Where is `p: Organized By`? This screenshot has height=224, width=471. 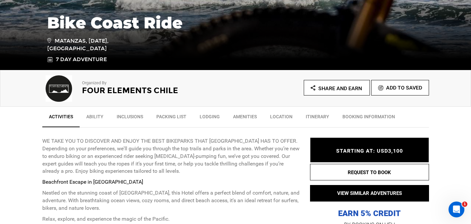
p: Organized By is located at coordinates (150, 83).